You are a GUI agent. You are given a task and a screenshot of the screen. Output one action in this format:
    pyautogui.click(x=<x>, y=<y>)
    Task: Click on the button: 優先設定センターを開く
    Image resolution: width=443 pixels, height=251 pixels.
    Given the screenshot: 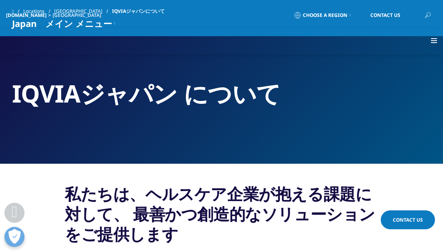 What is the action you would take?
    pyautogui.click(x=14, y=237)
    